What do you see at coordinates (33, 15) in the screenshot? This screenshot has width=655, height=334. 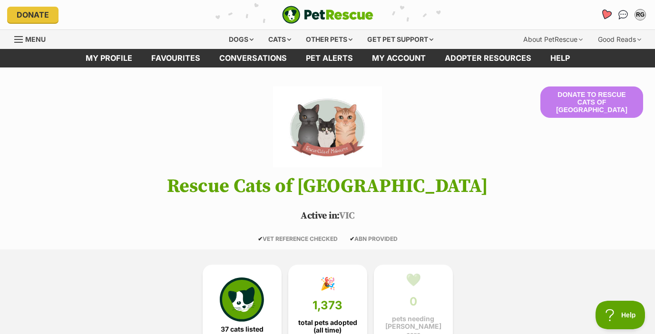 I see `a: Donate` at bounding box center [33, 15].